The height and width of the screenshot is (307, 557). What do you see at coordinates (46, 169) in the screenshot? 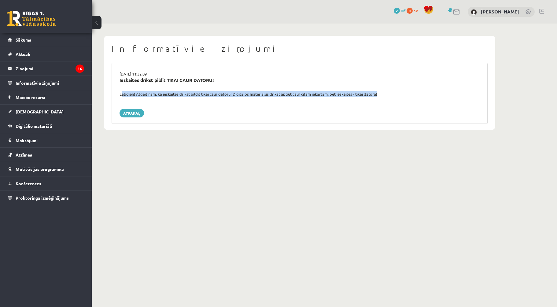
I see `a: Motivācijas programma` at bounding box center [46, 169].